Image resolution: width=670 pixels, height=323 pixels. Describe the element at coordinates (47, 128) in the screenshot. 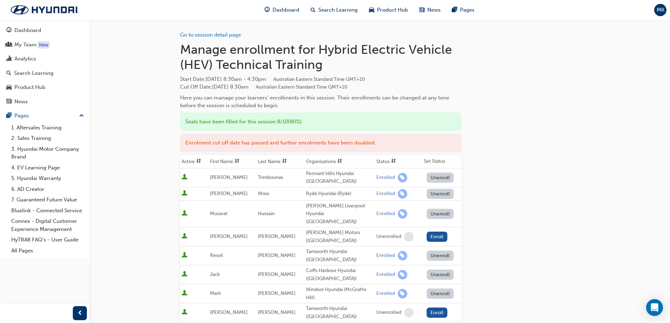

I see `a: 1. Aftersales Training` at that location.